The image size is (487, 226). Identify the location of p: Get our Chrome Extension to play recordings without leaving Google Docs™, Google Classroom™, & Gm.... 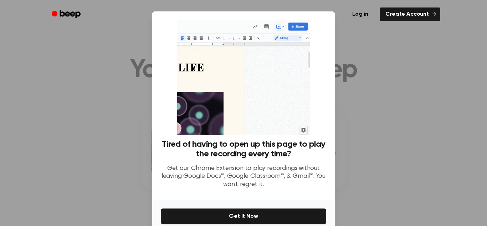
(243, 176).